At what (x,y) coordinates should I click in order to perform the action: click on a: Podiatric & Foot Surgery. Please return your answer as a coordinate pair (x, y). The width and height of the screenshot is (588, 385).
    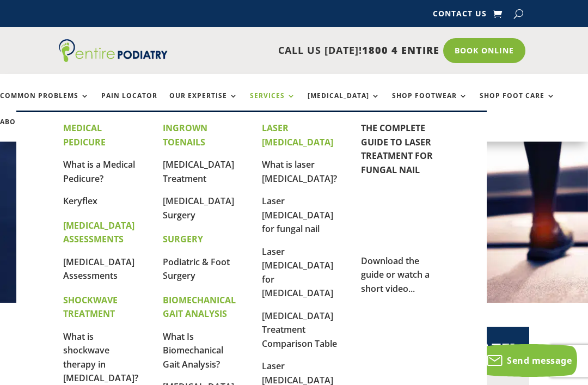
    Looking at the image, I should click on (196, 269).